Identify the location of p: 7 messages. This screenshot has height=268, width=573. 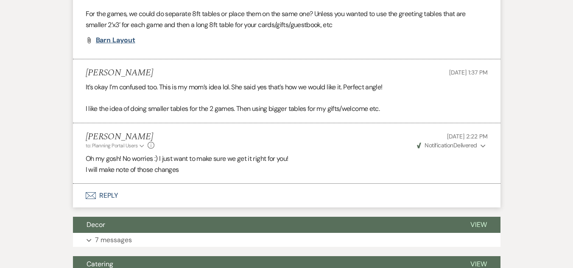
(113, 240).